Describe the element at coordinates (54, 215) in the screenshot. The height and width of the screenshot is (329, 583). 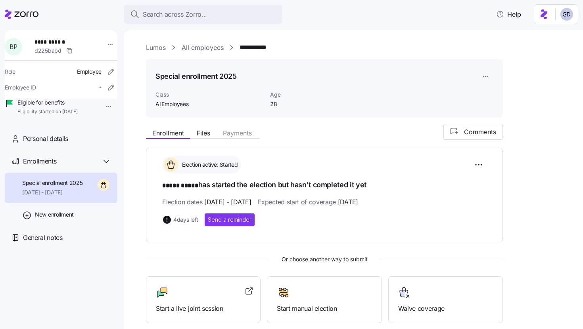
I see `span: New enrollment` at that location.